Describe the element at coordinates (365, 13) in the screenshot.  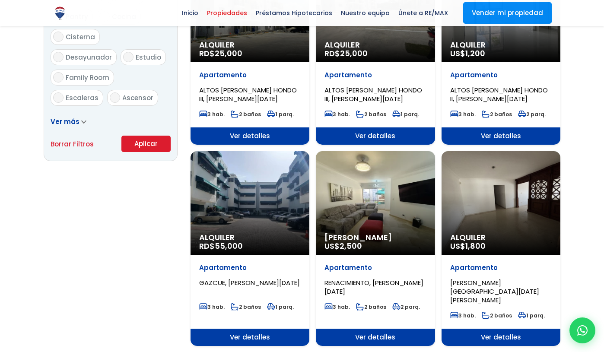
I see `span: Nuestro equipo` at that location.